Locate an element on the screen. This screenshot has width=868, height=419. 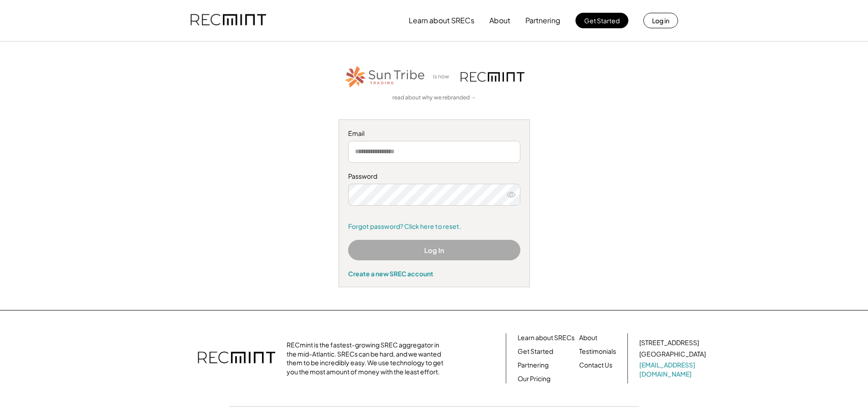
a: Partnering is located at coordinates (533, 365).